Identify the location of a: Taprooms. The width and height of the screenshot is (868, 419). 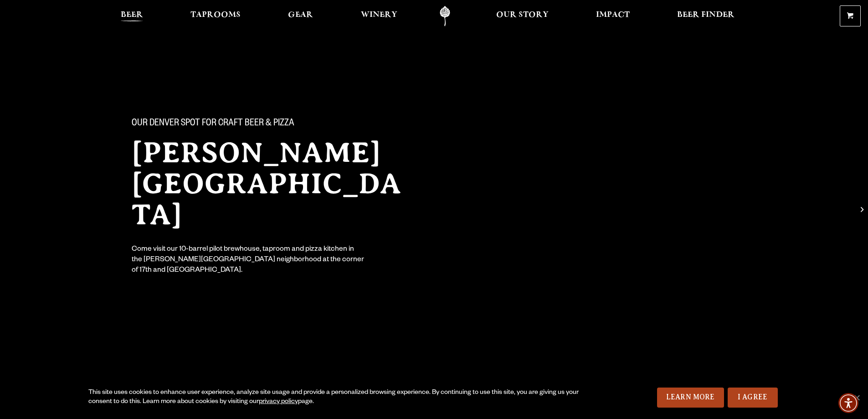
(216, 16).